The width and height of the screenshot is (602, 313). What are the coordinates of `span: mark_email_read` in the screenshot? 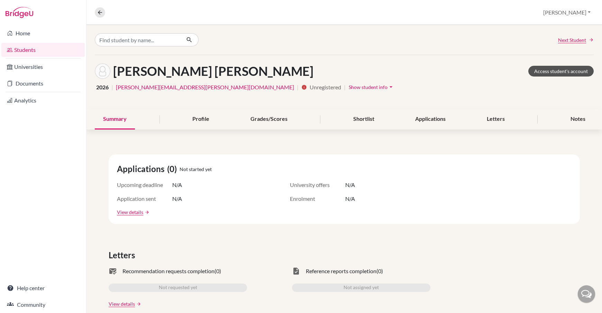 It's located at (113, 271).